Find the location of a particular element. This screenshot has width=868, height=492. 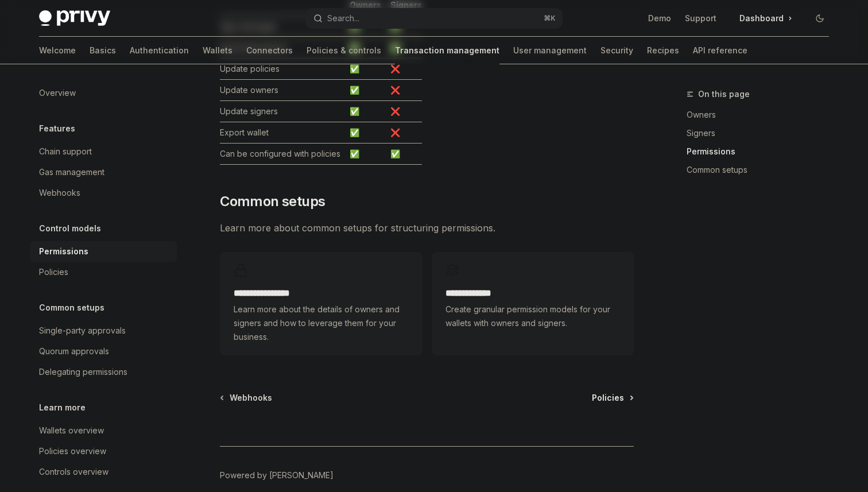

h5: Features is located at coordinates (57, 129).